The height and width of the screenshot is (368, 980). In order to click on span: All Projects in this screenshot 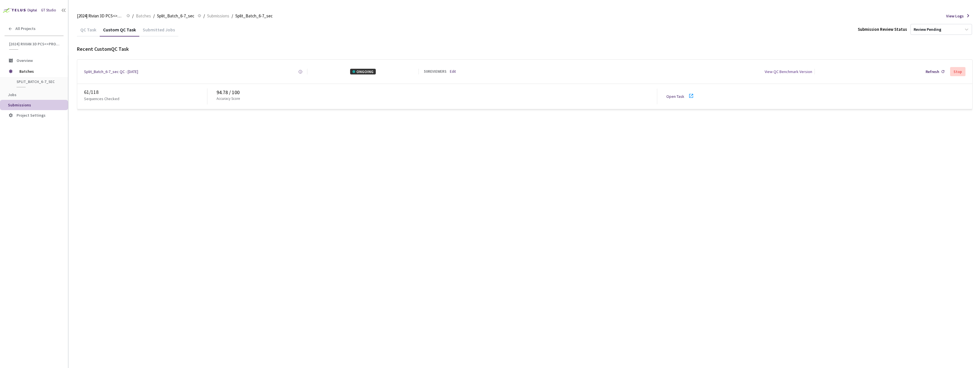, I will do `click(25, 29)`.